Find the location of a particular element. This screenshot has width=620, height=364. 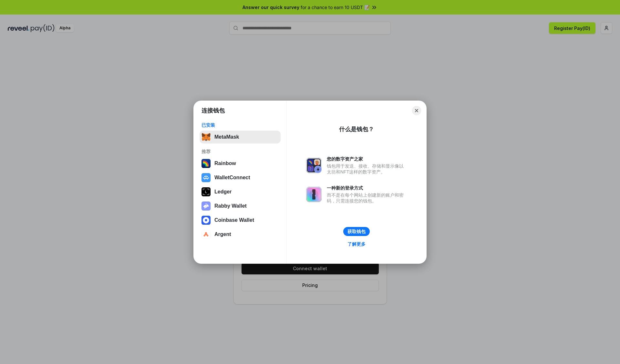

div: 您的数字资产之家 is located at coordinates (367, 159).